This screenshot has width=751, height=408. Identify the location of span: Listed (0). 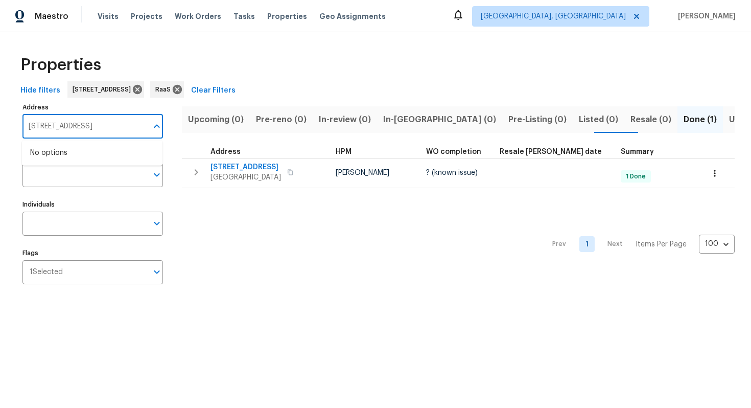
(598, 120).